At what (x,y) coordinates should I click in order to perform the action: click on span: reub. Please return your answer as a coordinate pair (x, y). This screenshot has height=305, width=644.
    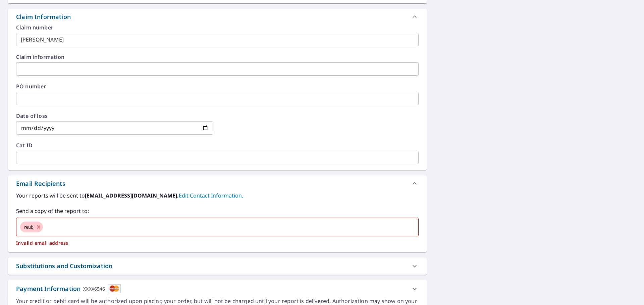
    Looking at the image, I should click on (29, 227).